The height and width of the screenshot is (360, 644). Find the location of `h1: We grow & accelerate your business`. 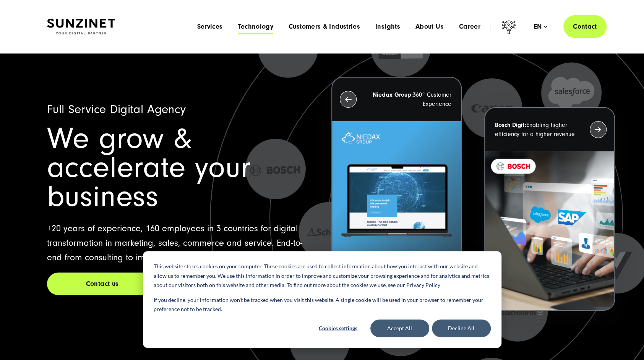

h1: We grow & accelerate your business is located at coordinates (180, 168).